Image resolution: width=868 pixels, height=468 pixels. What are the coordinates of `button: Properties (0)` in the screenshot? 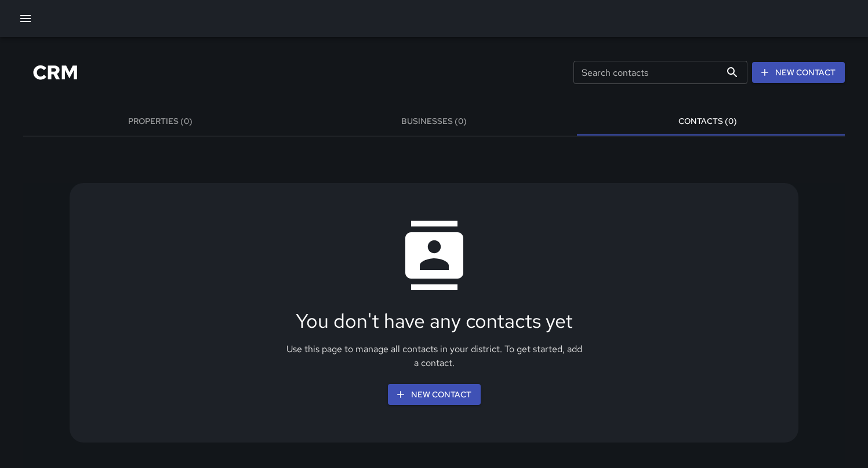 It's located at (160, 122).